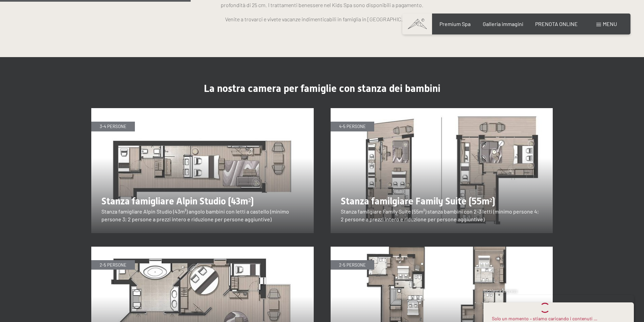 The width and height of the screenshot is (644, 322). Describe the element at coordinates (557, 23) in the screenshot. I see `a: PRENOTA ONLINE` at that location.